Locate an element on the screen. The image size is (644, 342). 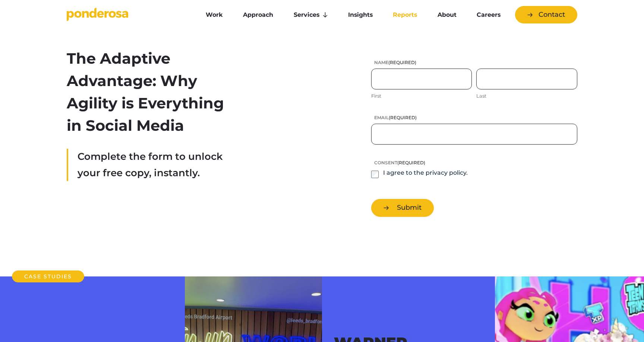
a: Insights is located at coordinates (361, 15).